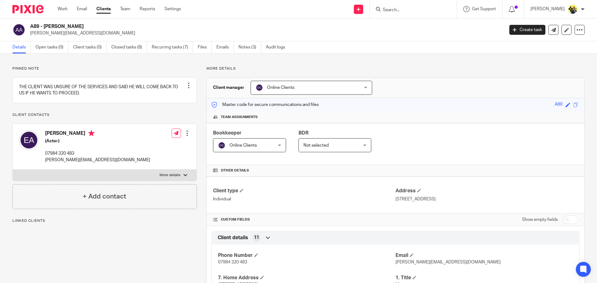 This screenshot has width=597, height=283. Describe the element at coordinates (147, 9) in the screenshot. I see `a: Reports` at that location.